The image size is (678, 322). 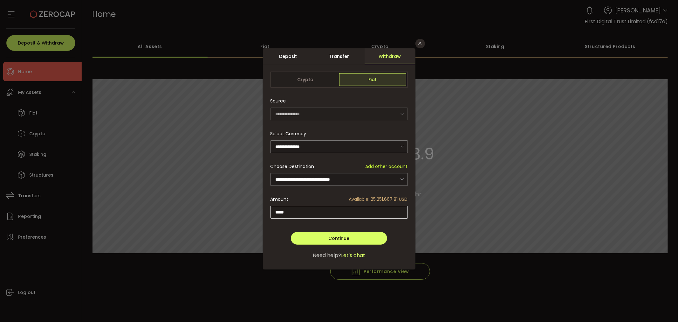 I want to click on label: Select Currency, so click(x=290, y=134).